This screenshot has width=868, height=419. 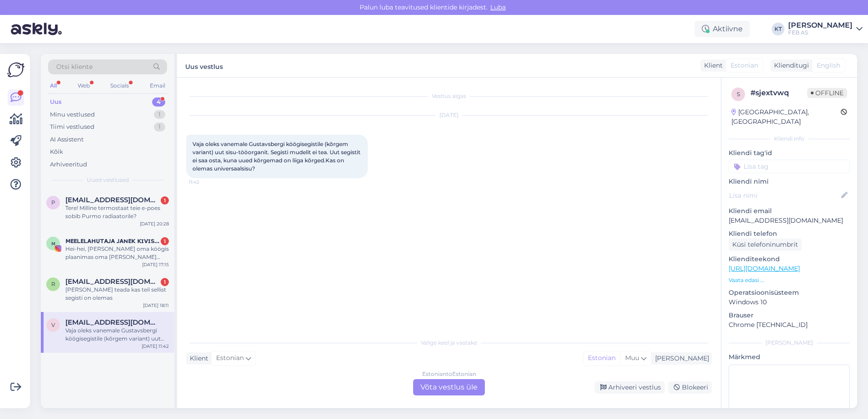 What do you see at coordinates (789, 259) in the screenshot?
I see `p: Klienditeekond` at bounding box center [789, 259].